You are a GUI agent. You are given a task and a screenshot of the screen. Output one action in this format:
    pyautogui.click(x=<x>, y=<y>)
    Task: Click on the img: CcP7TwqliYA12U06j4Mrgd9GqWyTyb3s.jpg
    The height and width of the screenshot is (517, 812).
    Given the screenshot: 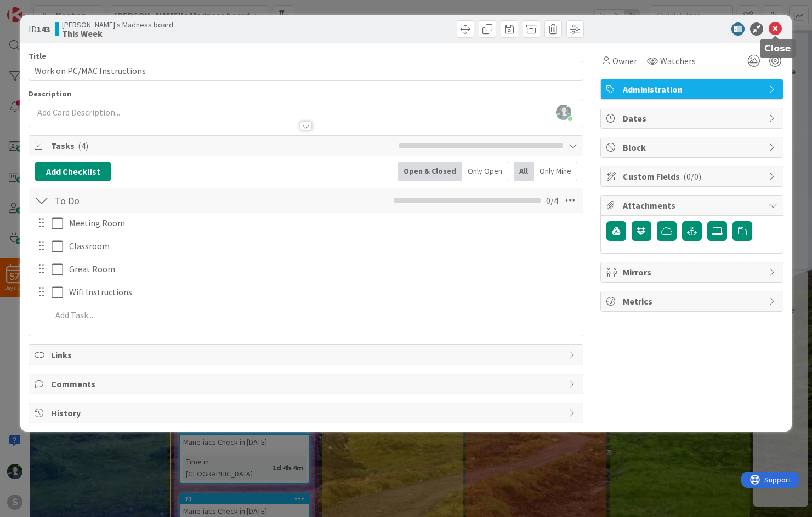 What is the action you would take?
    pyautogui.click(x=563, y=112)
    